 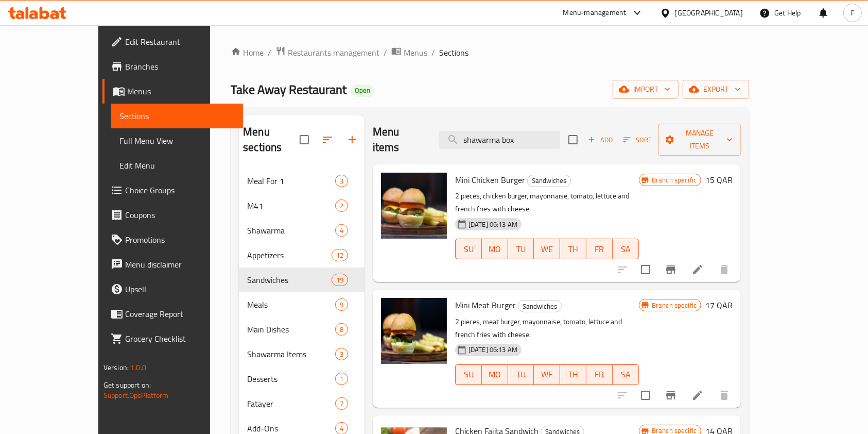 I want to click on span: 1.0.0, so click(x=138, y=368).